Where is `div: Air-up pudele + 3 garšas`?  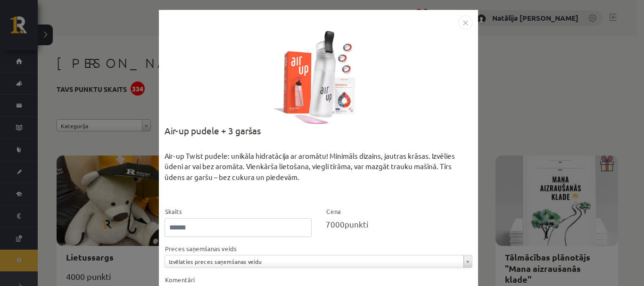 div: Air-up pudele + 3 garšas is located at coordinates (318, 137).